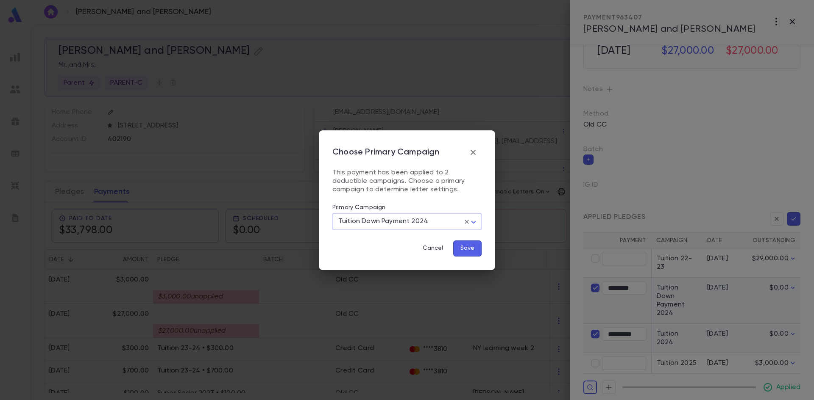  I want to click on p: This payment has been applied to 2 deductible campaigns. Choose a primary campaign to determine l..., so click(407, 181).